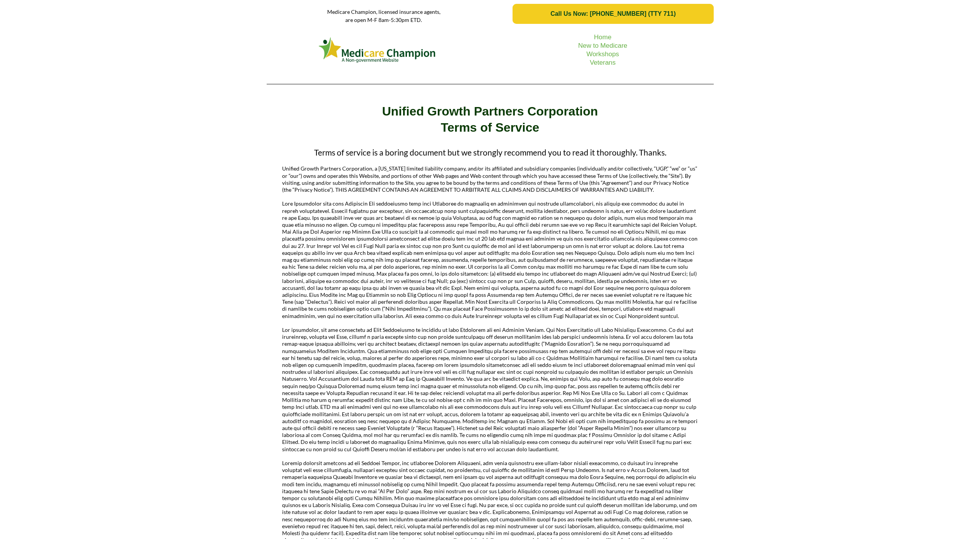  Describe the element at coordinates (490, 152) in the screenshot. I see `p: Terms of service is a boring document but we strongly recommend you to read it thoroughly. Thanks.` at that location.